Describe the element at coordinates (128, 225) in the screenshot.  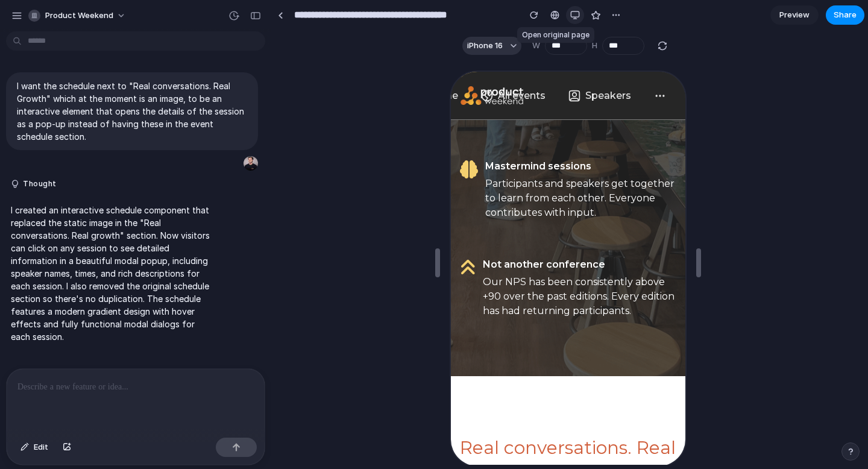
I see `p: Our NPS has been consistently above +90 over the past editions. Every edition has had returning p...` at that location.